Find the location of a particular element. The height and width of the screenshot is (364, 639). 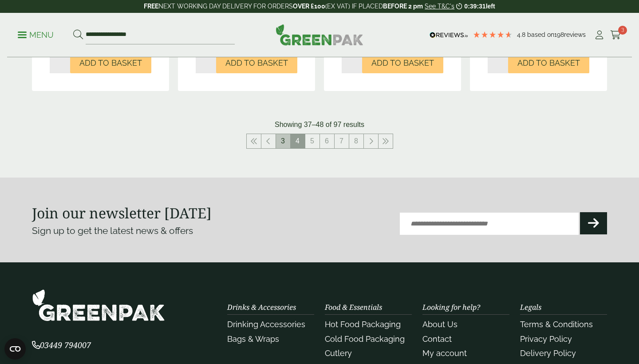

a: Cutlery is located at coordinates (338, 353).